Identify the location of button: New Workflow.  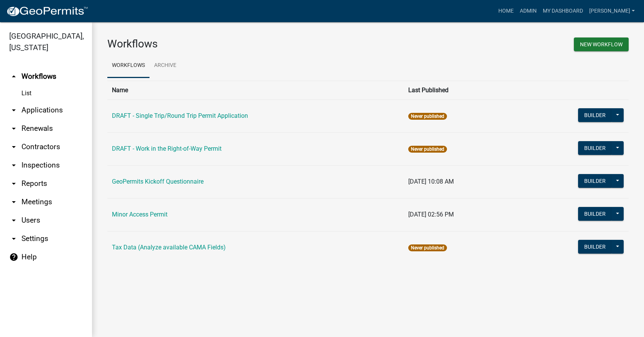
(601, 44).